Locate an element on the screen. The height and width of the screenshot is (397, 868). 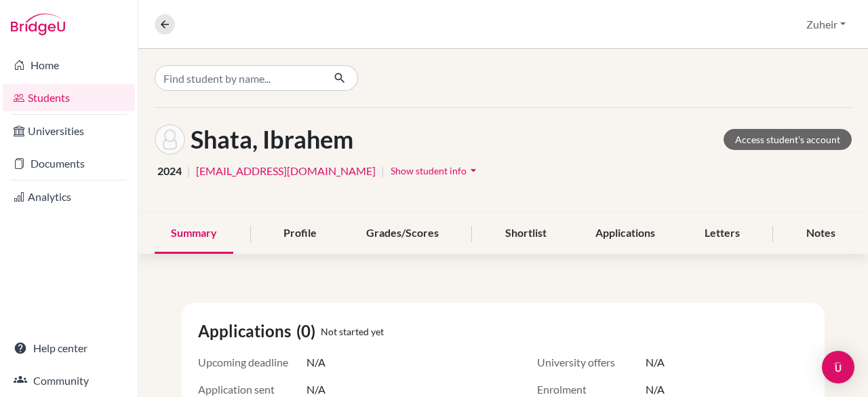
img: Bridge-U is located at coordinates (38, 25).